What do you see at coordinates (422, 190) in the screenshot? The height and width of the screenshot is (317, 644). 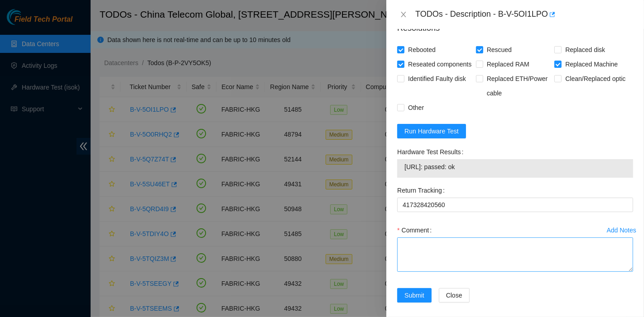 I see `label: Return Tracking` at bounding box center [422, 190].